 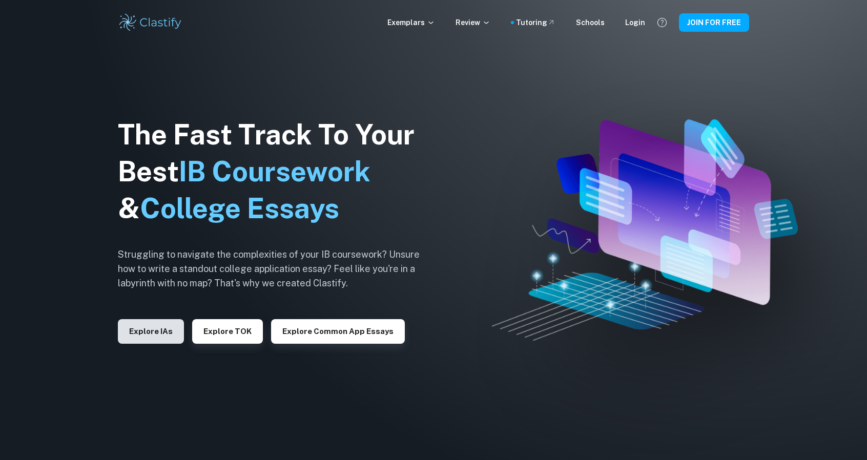 What do you see at coordinates (338, 330) in the screenshot?
I see `a: Explore Common App essays` at bounding box center [338, 330].